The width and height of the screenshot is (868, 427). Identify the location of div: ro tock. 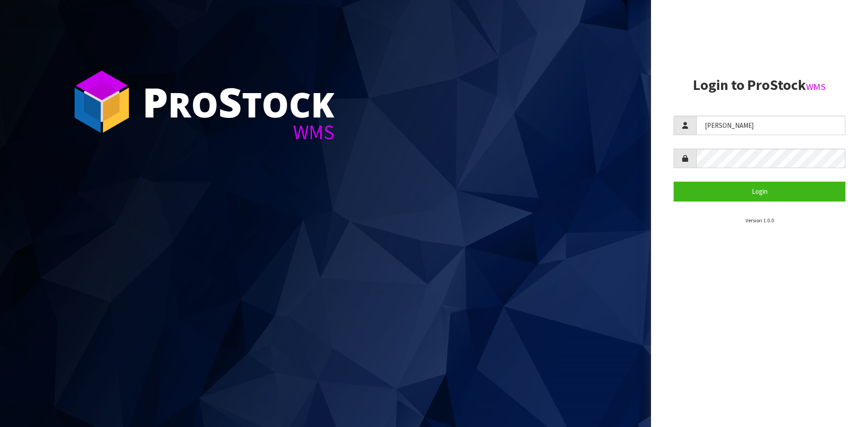
(239, 101).